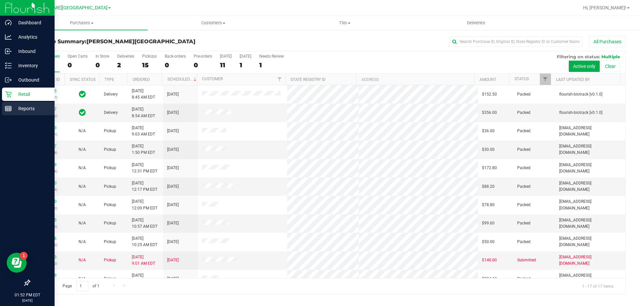 This screenshot has height=306, width=639. What do you see at coordinates (111, 94) in the screenshot?
I see `span: Delivery` at bounding box center [111, 94].